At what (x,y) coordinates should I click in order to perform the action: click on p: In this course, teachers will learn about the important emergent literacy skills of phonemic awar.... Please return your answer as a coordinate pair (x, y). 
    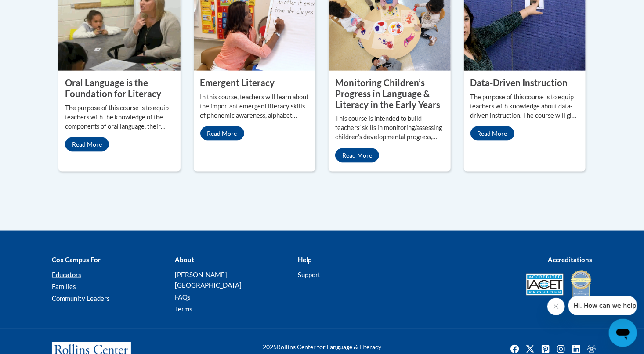
    Looking at the image, I should click on (255, 106).